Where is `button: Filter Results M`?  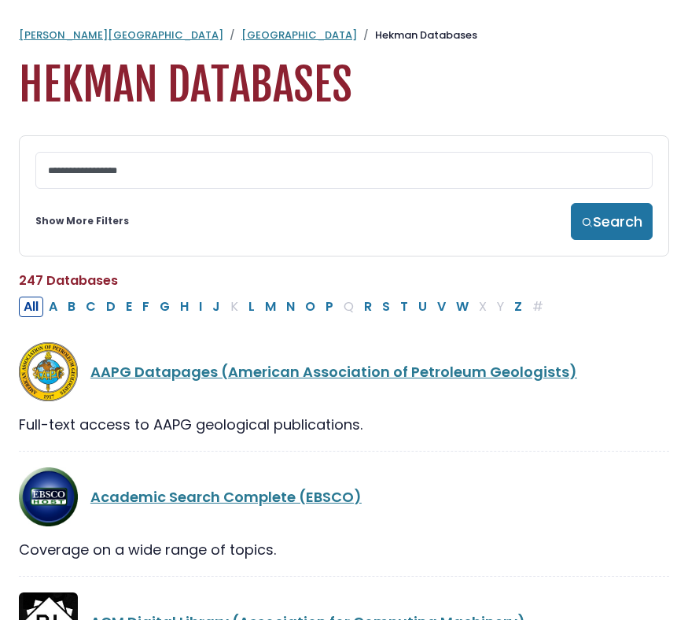 button: Filter Results M is located at coordinates (271, 307).